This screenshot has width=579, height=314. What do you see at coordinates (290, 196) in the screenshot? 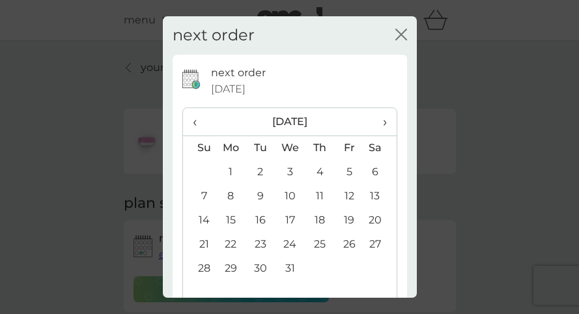
I see `td: 10` at bounding box center [290, 196].